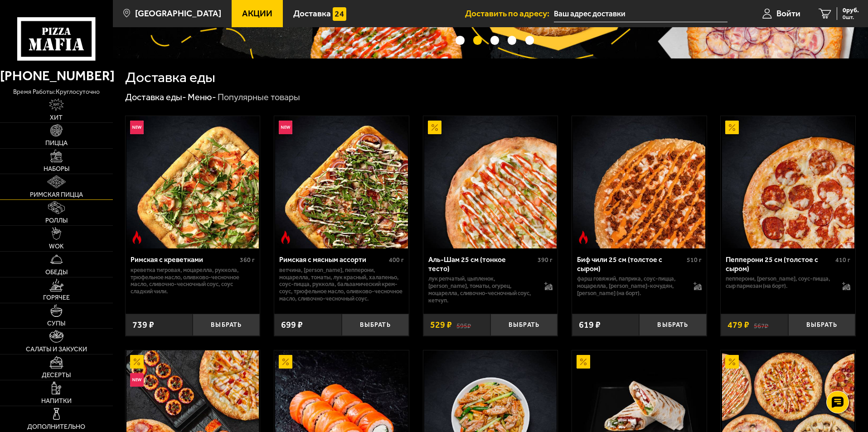 This screenshot has width=868, height=432. Describe the element at coordinates (441, 325) in the screenshot. I see `span: 529 ₽` at that location.